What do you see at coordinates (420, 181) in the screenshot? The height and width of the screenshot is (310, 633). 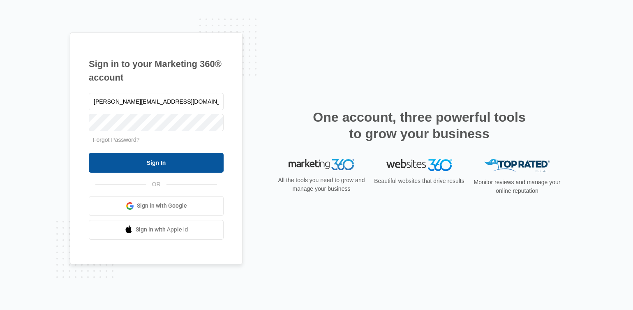 I see `p: Beautiful websites that drive results` at bounding box center [420, 181].